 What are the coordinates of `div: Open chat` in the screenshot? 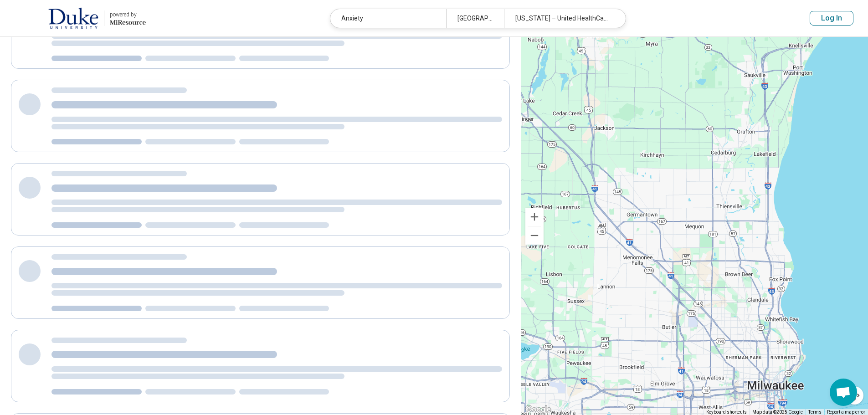 It's located at (843, 392).